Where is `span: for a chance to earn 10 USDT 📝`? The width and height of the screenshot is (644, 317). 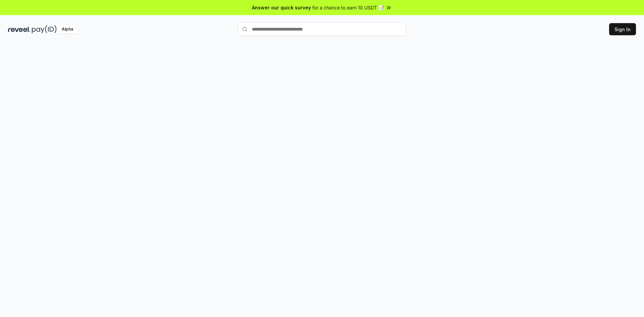 span: for a chance to earn 10 USDT 📝 is located at coordinates (348, 7).